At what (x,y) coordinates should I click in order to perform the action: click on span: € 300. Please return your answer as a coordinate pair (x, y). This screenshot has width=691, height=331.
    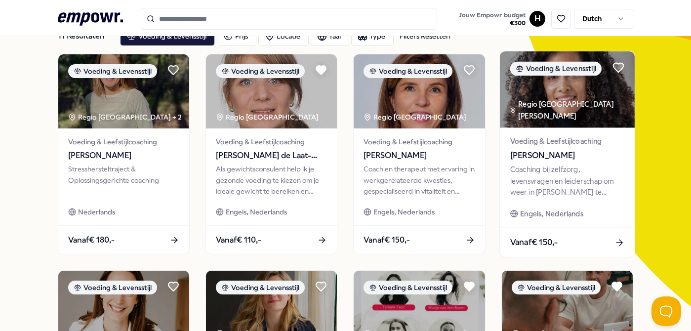
    Looking at the image, I should click on (492, 23).